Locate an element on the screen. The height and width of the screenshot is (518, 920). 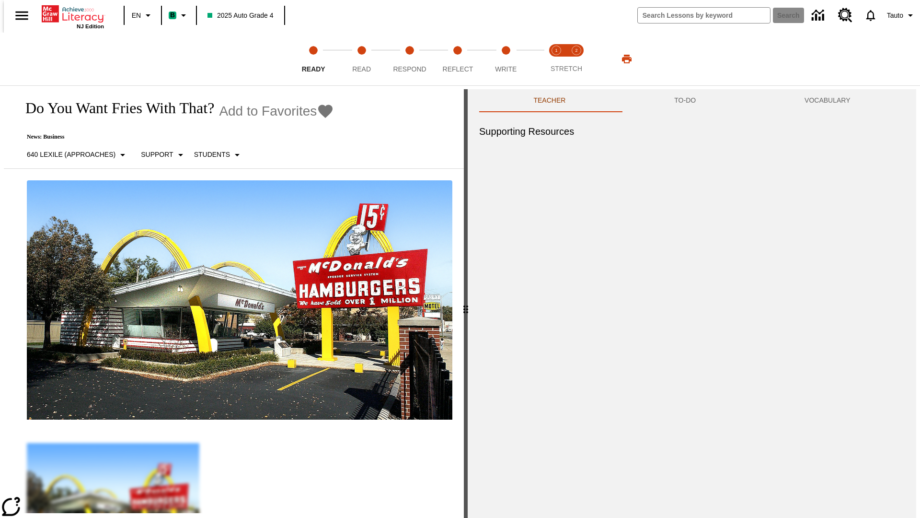
div: Home is located at coordinates (73, 16).